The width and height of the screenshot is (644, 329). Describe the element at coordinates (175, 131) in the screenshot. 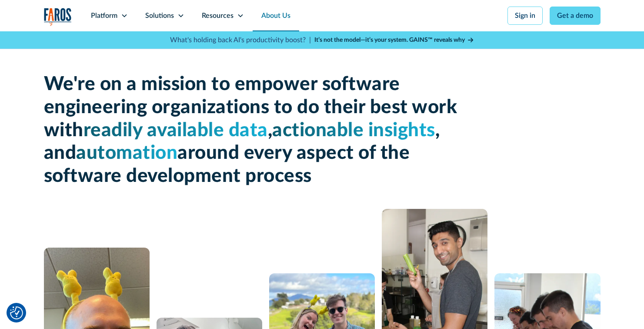

I see `span: readily available data` at that location.